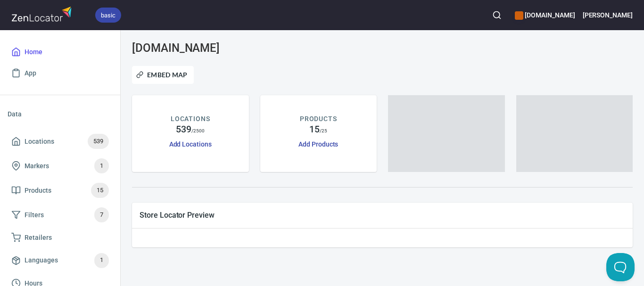 The width and height of the screenshot is (644, 286). I want to click on button: Embed Map, so click(162, 75).